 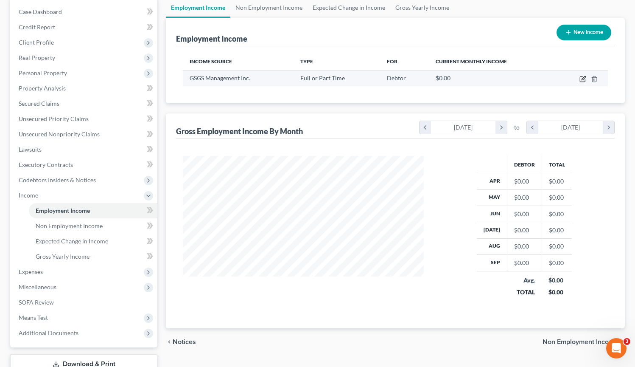 I want to click on button: New Income, so click(x=584, y=32).